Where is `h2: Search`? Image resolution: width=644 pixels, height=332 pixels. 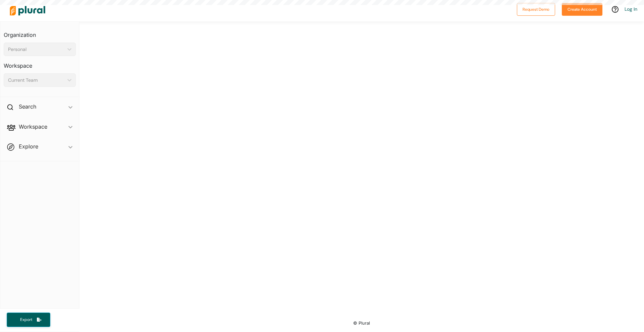
h2: Search is located at coordinates (28, 107).